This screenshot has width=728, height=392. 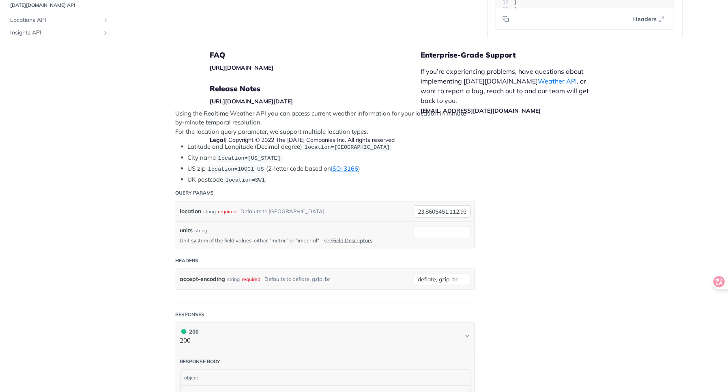 What do you see at coordinates (331, 147) in the screenshot?
I see `li: Latitude and Longitude (Decimal degree)` at bounding box center [331, 147].